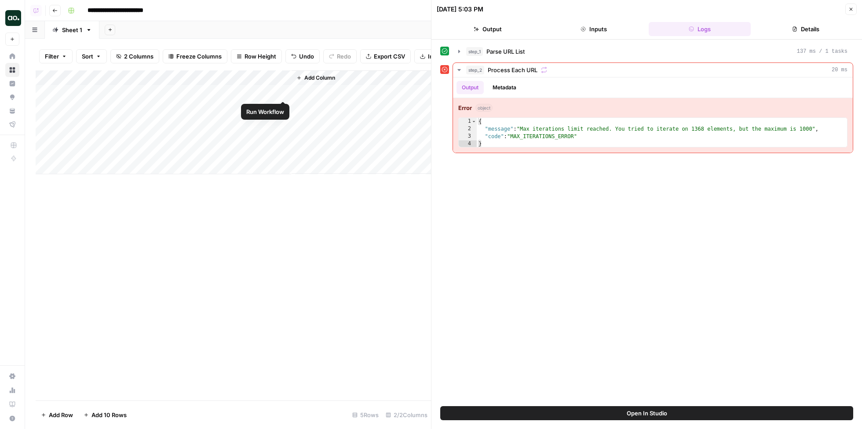  What do you see at coordinates (365, 415) in the screenshot?
I see `div: 5 Rows` at bounding box center [365, 415].